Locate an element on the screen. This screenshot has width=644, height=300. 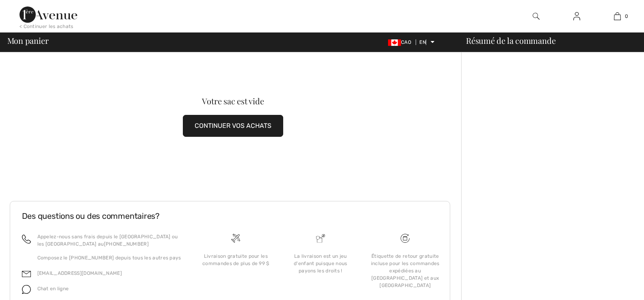
button: CONTINUER VOS ACHATS is located at coordinates (233, 126).